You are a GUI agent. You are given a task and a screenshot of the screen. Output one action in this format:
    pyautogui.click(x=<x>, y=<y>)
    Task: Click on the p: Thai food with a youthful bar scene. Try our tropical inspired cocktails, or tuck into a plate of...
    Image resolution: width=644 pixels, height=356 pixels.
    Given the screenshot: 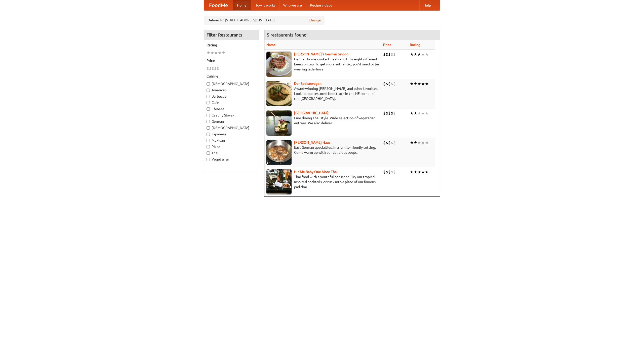 What is the action you would take?
    pyautogui.click(x=323, y=182)
    